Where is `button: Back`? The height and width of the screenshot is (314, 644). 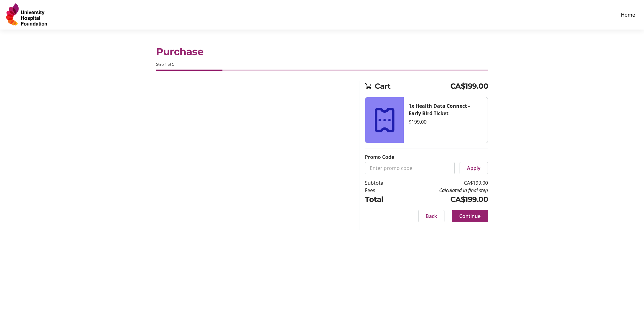
button: Back is located at coordinates (431, 216).